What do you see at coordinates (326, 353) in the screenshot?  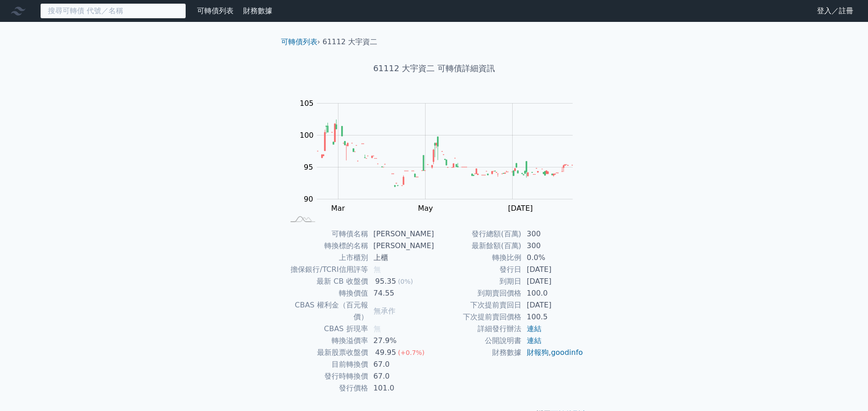 I see `td: 最新股票收盤價` at bounding box center [326, 353].